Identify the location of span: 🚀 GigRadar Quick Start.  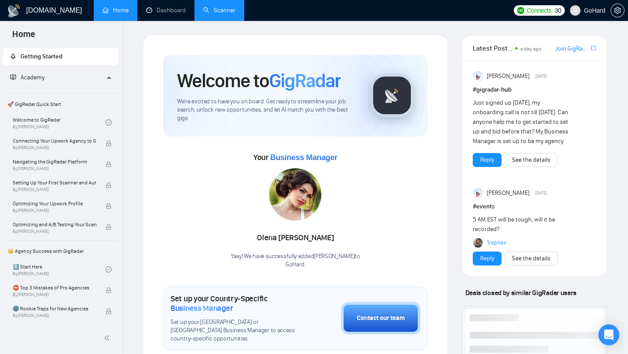
(61, 104).